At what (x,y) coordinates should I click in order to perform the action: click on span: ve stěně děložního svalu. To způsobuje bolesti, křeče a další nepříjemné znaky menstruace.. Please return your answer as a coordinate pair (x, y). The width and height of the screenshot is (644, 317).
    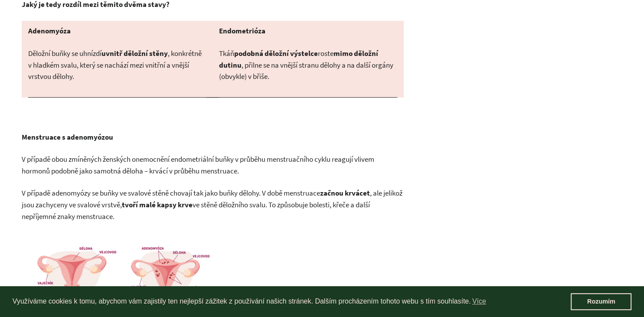
    Looking at the image, I should click on (195, 210).